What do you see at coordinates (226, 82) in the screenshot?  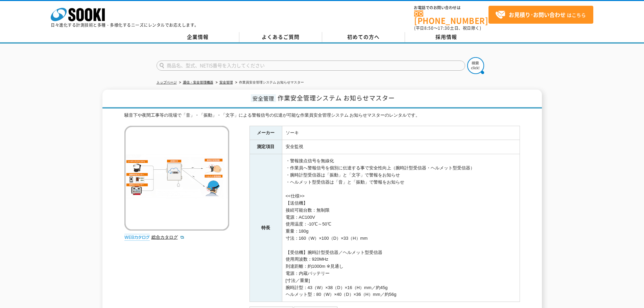 I see `a: 安全管理` at bounding box center [226, 82].